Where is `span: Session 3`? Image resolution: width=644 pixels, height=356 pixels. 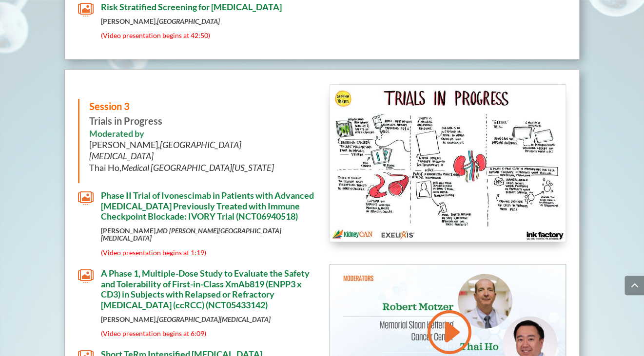
span: Session 3 is located at coordinates (109, 106).